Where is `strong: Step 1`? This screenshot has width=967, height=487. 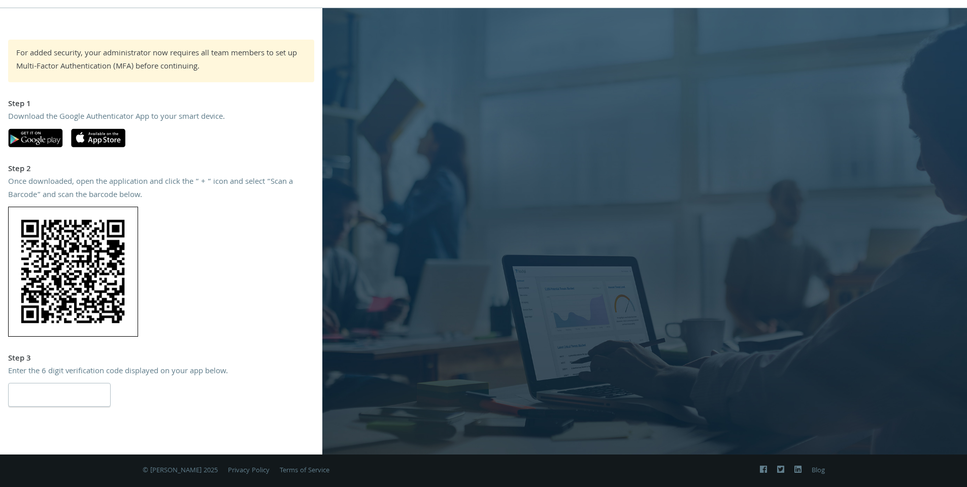
strong: Step 1 is located at coordinates (19, 105).